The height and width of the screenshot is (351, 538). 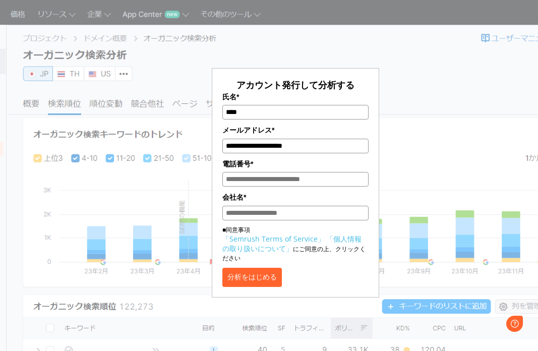 I want to click on a: 「Semrush Terms of Service」, so click(x=273, y=238).